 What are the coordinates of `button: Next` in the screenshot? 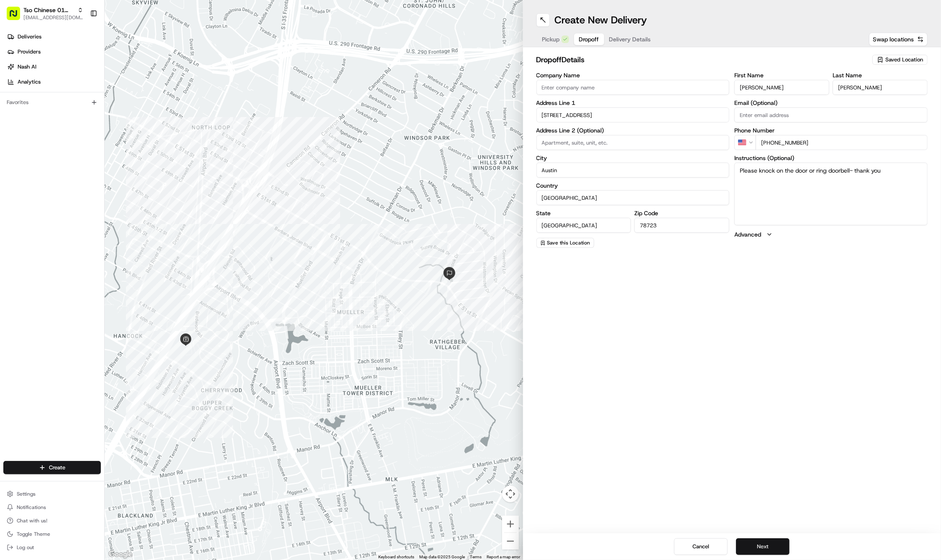 It's located at (763, 547).